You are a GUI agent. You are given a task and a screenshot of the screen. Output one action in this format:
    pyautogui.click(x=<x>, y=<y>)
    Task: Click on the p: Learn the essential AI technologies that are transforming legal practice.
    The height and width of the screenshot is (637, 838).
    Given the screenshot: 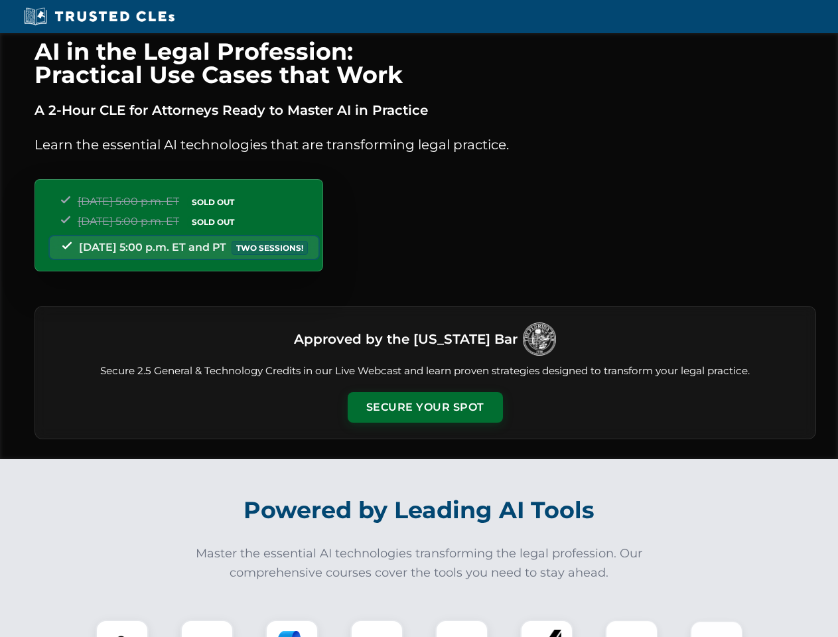 What is the action you would take?
    pyautogui.click(x=425, y=145)
    